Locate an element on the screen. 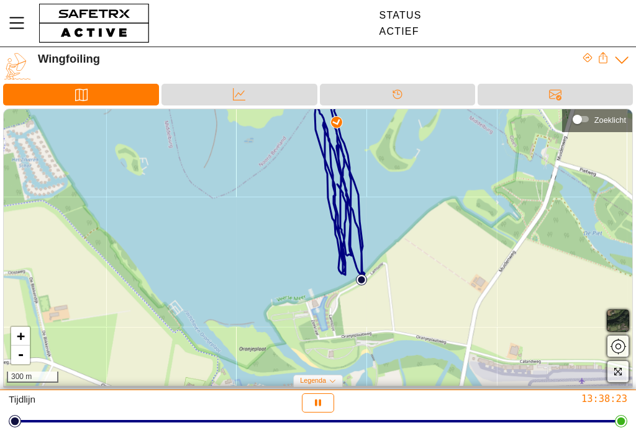 This screenshot has height=433, width=636. img: PathStart.svg is located at coordinates (361, 280).